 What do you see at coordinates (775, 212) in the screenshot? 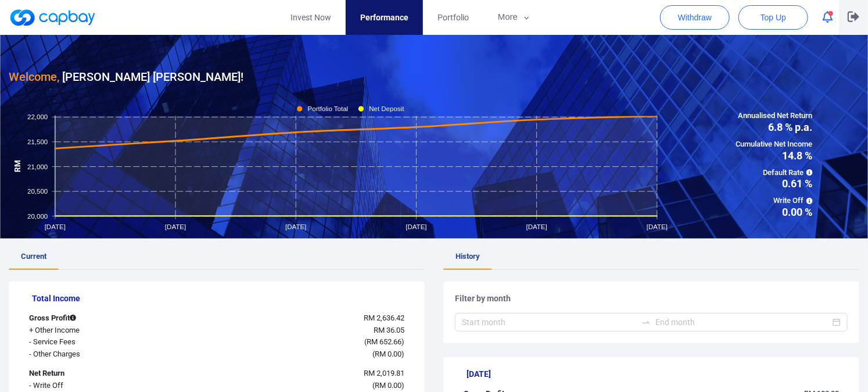
I see `span: 0.00 %` at bounding box center [775, 212].